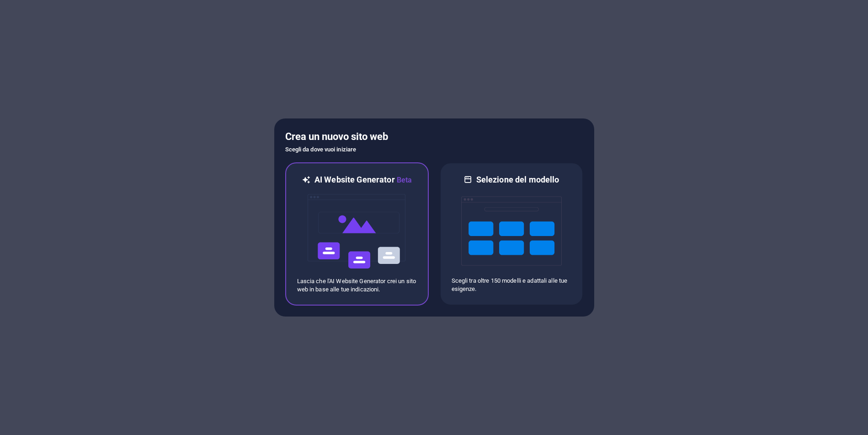 The height and width of the screenshot is (435, 868). I want to click on h6: Scegli da dove vuoi iniziare, so click(434, 149).